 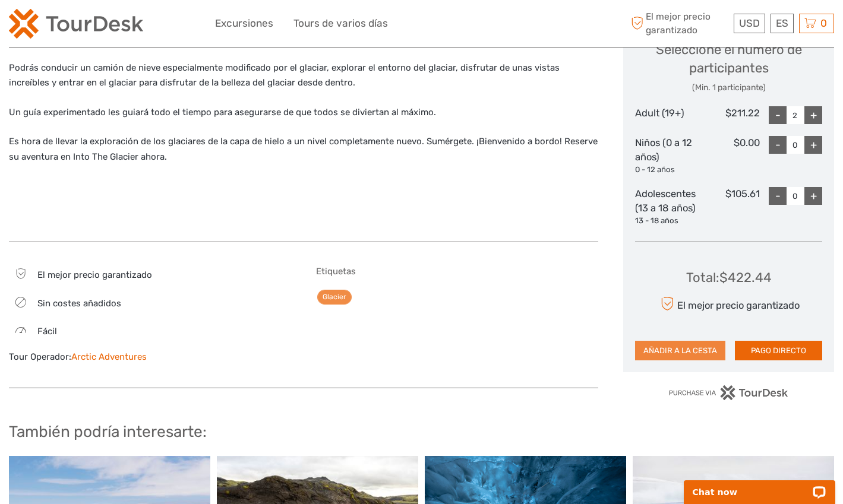 I want to click on div: Adolescentes (13 a 18 años), so click(x=666, y=207).